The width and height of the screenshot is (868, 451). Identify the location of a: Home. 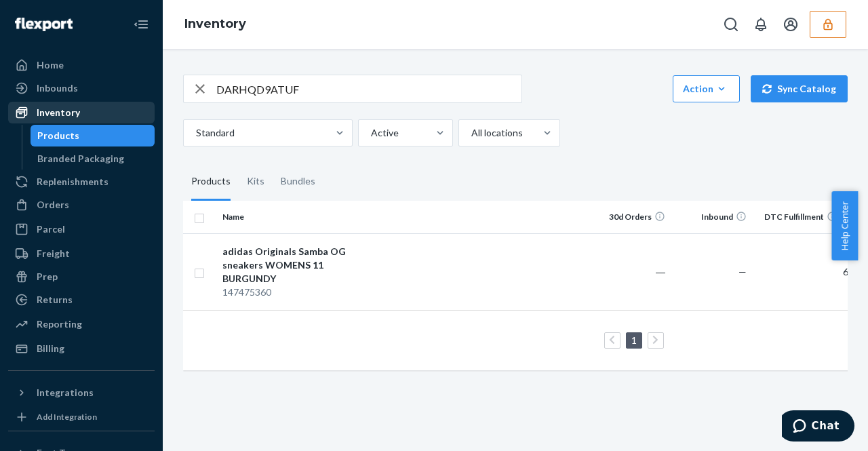
(82, 65).